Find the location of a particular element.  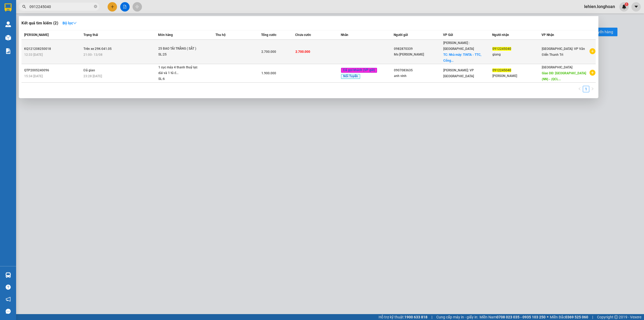

span: Tổng cước is located at coordinates (269, 35).